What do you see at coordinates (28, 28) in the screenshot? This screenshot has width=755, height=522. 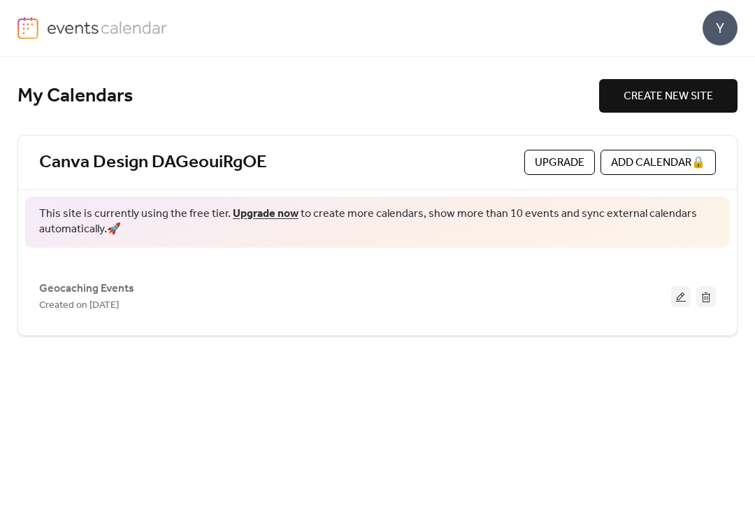 I see `img: logo` at bounding box center [28, 28].